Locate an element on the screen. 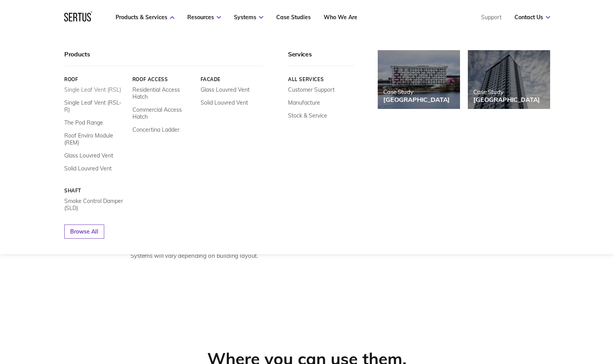 This screenshot has height=364, width=614. a: Roof Enviro Module (REM) is located at coordinates (95, 139).